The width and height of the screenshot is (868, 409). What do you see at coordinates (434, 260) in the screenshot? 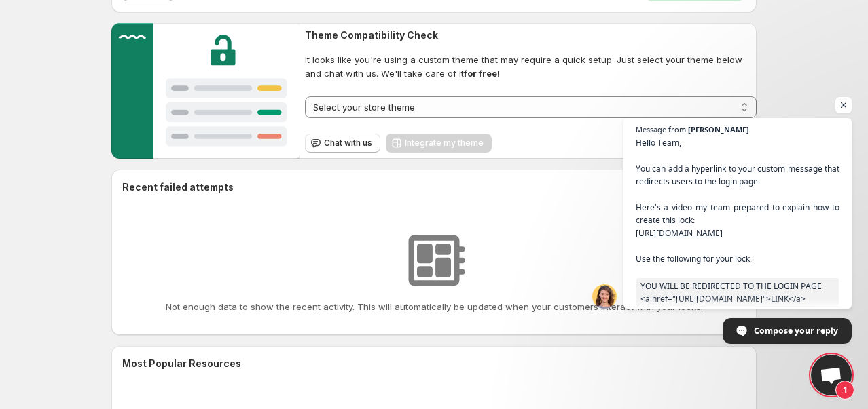
I see `img: No resources found` at bounding box center [434, 260].